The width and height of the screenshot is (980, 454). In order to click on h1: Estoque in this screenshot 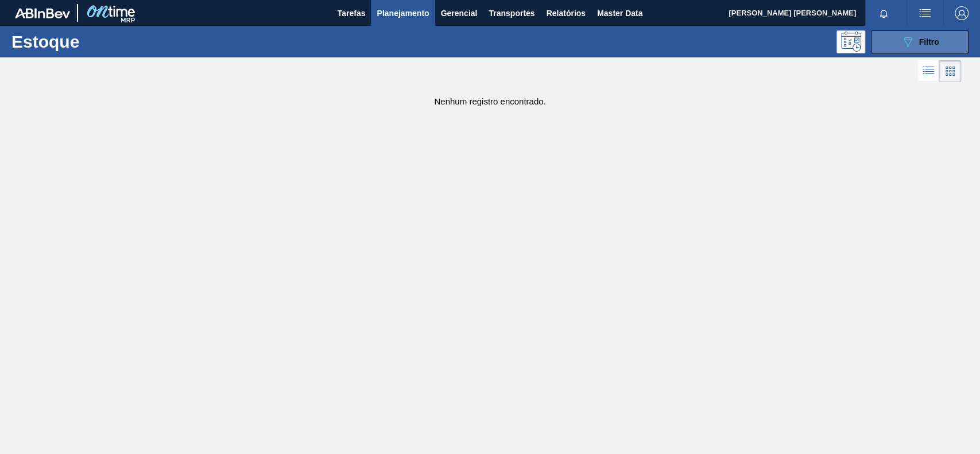, I will do `click(96, 42)`.